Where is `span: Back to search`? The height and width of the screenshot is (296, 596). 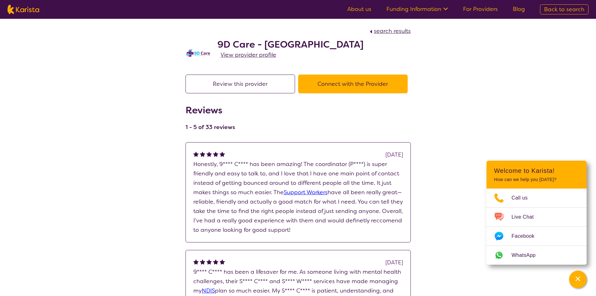
span: Back to search is located at coordinates (564, 9).